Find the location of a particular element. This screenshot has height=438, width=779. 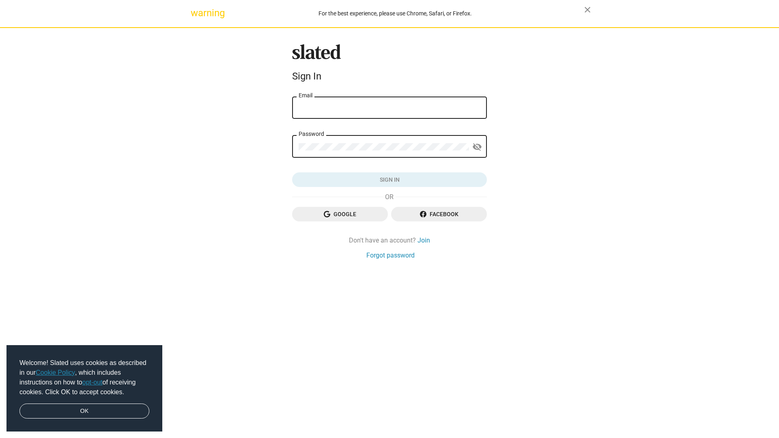

button: Google is located at coordinates (340, 214).